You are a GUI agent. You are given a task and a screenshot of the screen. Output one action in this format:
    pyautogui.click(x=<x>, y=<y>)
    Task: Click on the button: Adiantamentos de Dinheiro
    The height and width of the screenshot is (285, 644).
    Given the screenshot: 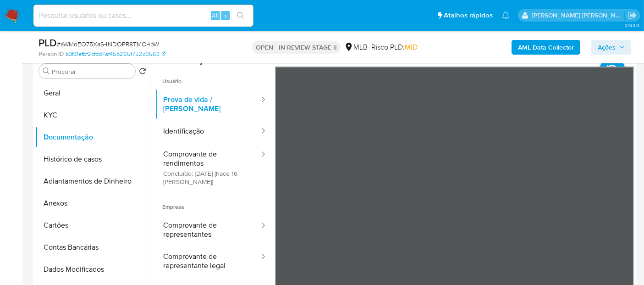 What is the action you would take?
    pyautogui.click(x=93, y=181)
    